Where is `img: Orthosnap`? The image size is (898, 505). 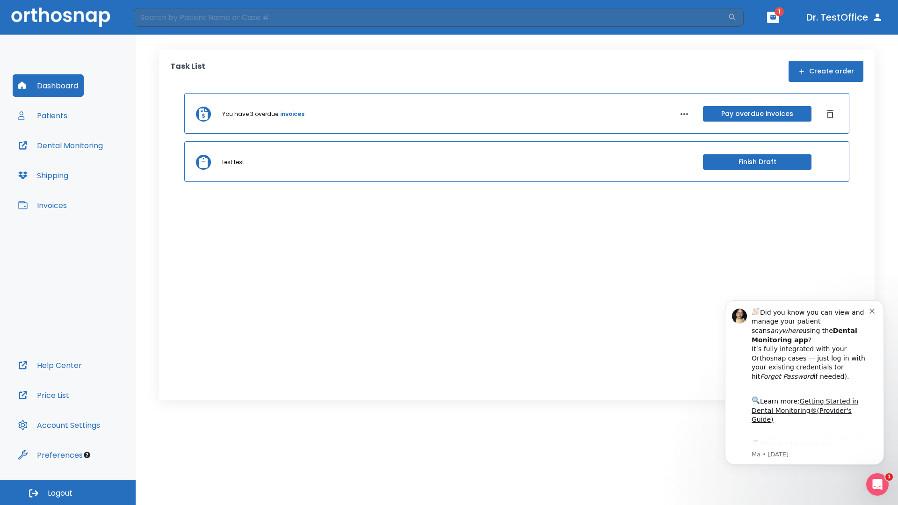 img: Orthosnap is located at coordinates (61, 17).